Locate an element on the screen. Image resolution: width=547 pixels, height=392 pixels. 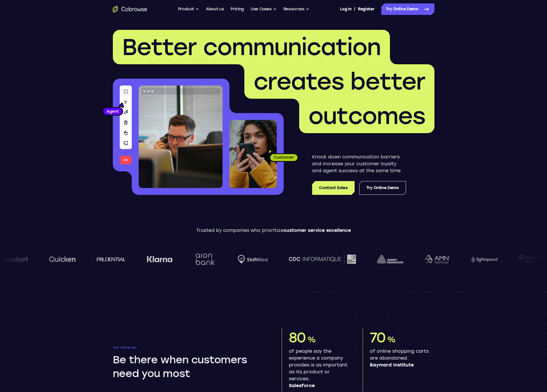
p: of people say the experience a company provides is as important as its product or services. is located at coordinates (319, 369).